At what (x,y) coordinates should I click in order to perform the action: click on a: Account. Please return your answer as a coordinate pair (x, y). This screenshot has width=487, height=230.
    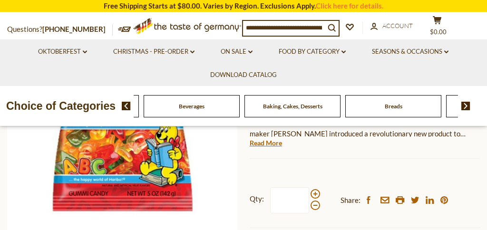
    Looking at the image, I should click on (391, 26).